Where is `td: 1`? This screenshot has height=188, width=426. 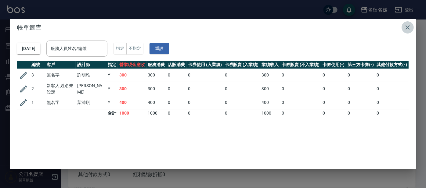
td: 1 is located at coordinates (38, 103).